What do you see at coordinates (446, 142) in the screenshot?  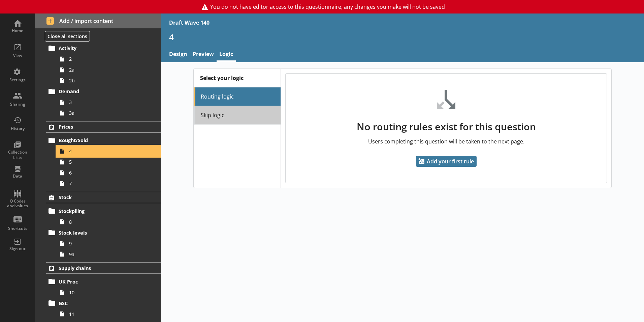 I see `p: Users completing this question will be taken to the next page.` at bounding box center [446, 142].